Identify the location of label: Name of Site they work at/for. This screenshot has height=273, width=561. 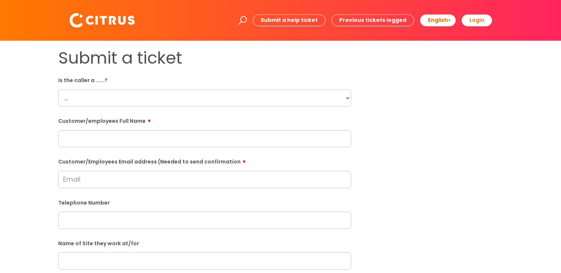
(205, 243).